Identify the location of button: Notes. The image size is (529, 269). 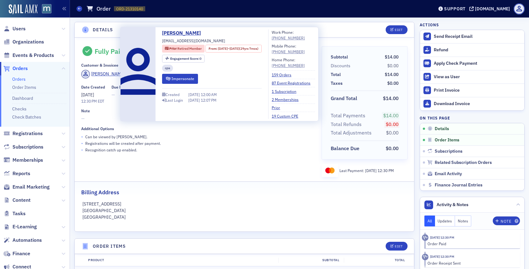
(463, 221).